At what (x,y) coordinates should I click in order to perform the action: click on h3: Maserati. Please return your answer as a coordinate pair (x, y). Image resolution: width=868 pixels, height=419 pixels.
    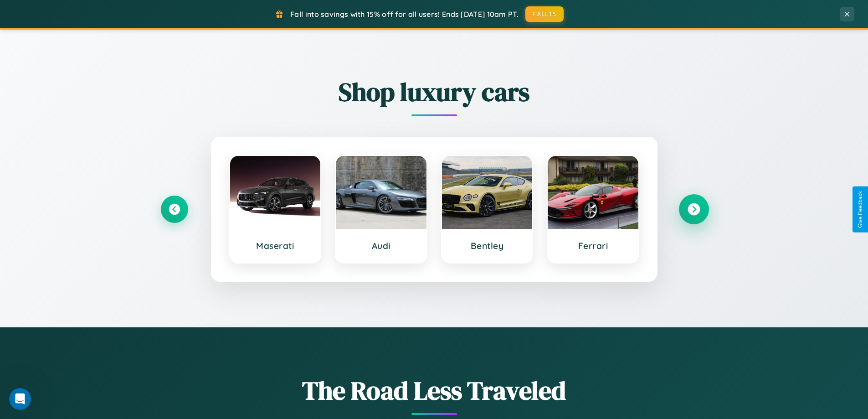
    Looking at the image, I should click on (275, 246).